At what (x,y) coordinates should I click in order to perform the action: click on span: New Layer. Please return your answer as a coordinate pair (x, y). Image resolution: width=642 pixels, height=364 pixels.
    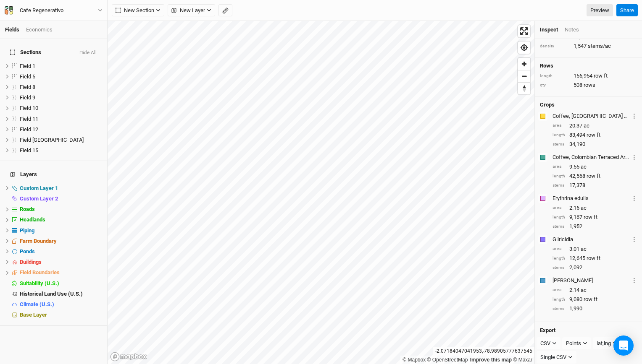
    Looking at the image, I should click on (188, 11).